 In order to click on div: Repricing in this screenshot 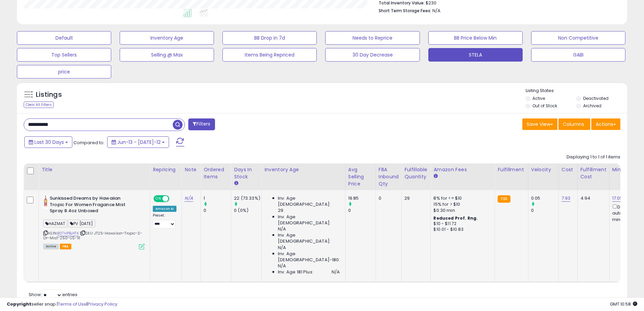, I will do `click(166, 169)`.